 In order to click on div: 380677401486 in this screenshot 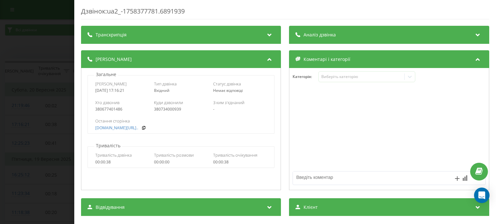, I will do `click(122, 109)`.